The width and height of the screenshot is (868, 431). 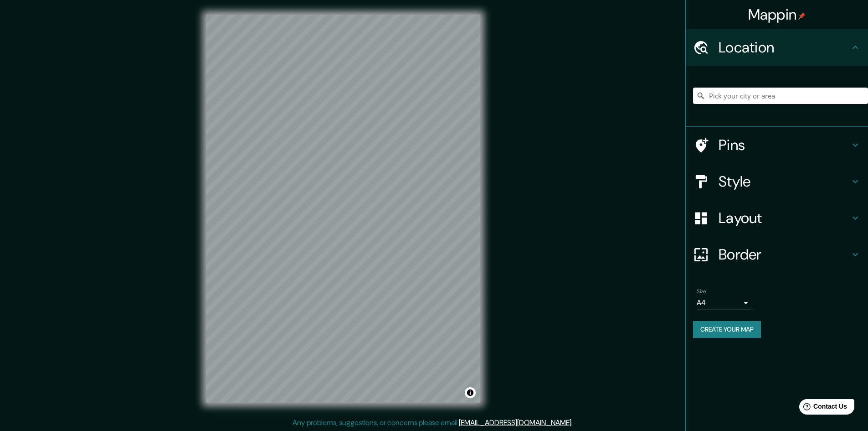 What do you see at coordinates (343, 209) in the screenshot?
I see `canvas: Map` at bounding box center [343, 209].